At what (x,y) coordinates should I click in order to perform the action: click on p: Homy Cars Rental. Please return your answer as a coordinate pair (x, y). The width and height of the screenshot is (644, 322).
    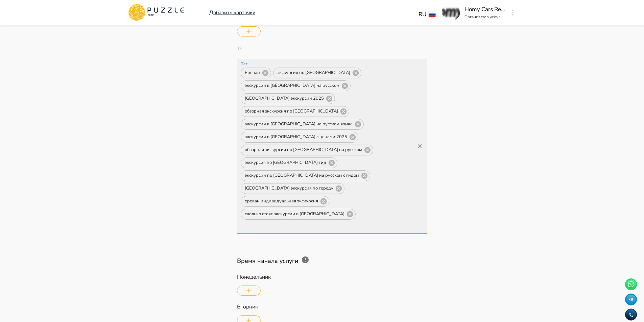
    Looking at the image, I should click on (485, 9).